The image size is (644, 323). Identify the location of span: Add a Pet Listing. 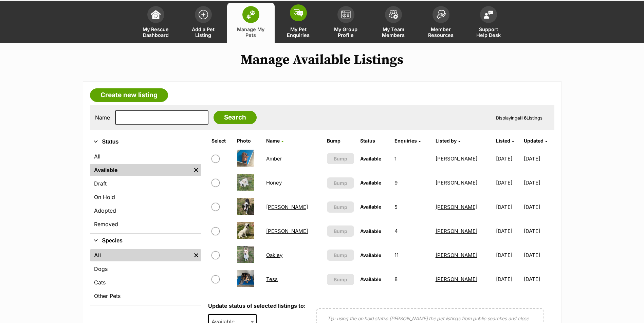
(203, 32).